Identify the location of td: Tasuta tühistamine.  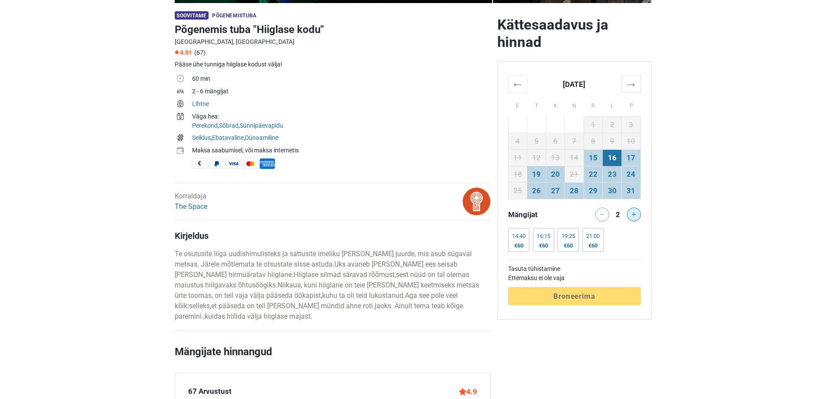
(575, 268).